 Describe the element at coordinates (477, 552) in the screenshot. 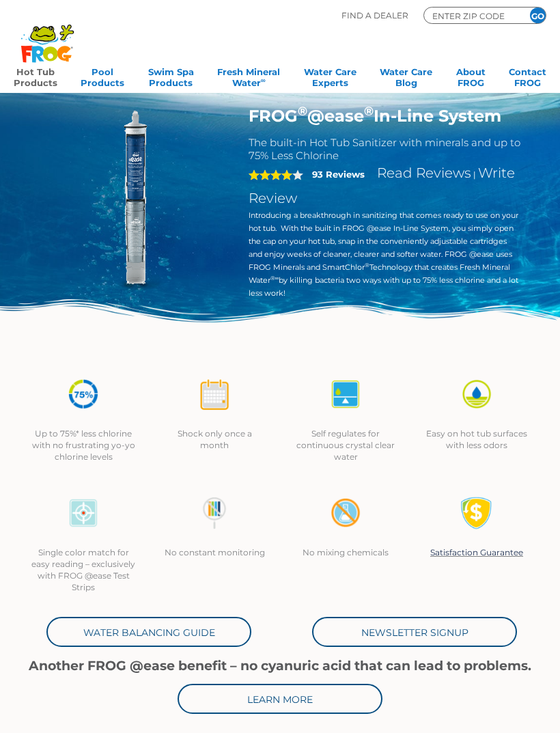

I see `a: Satisfaction Guarantee` at that location.